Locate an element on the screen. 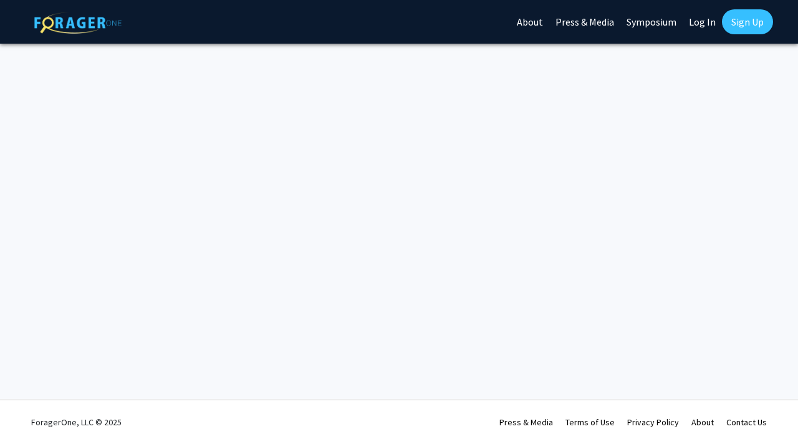  a: Terms of Use is located at coordinates (590, 422).